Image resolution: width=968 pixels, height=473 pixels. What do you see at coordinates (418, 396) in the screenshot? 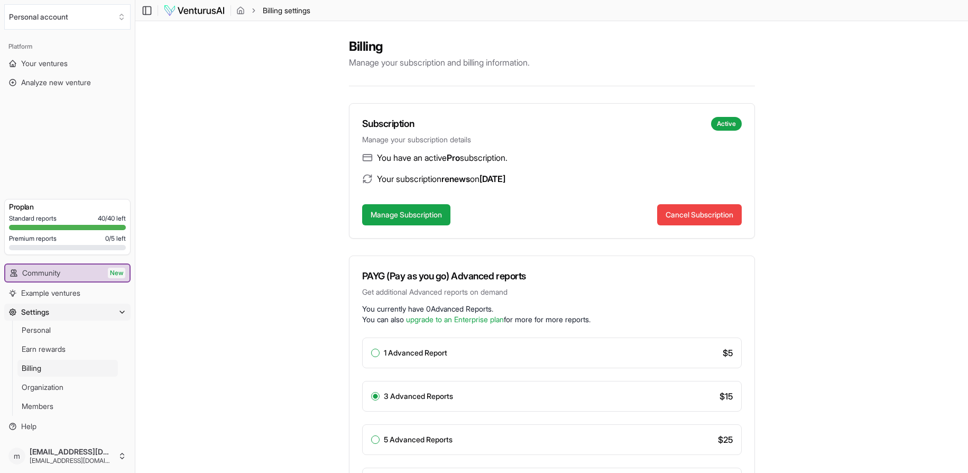
I see `label: 3 Advanced Reports` at bounding box center [418, 396].